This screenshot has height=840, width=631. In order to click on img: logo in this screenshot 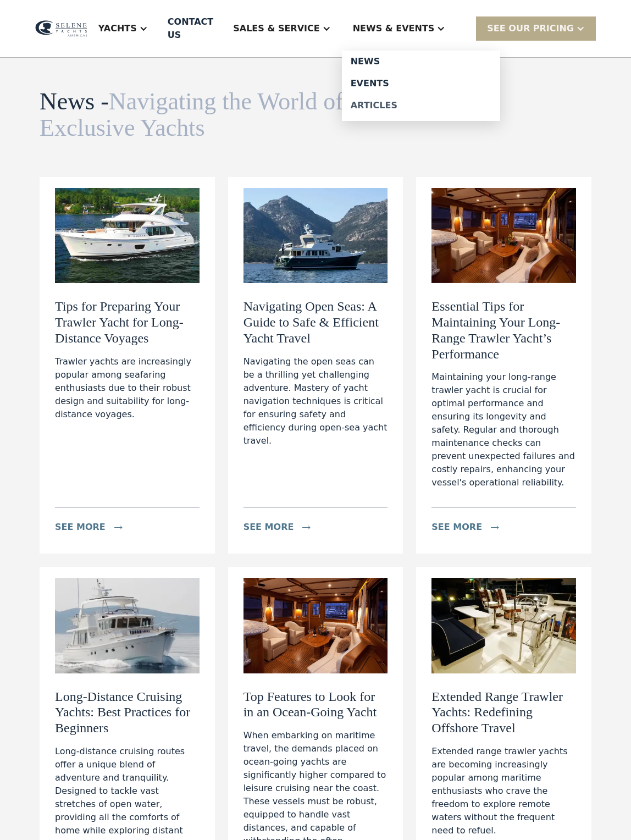, I will do `click(61, 29)`.